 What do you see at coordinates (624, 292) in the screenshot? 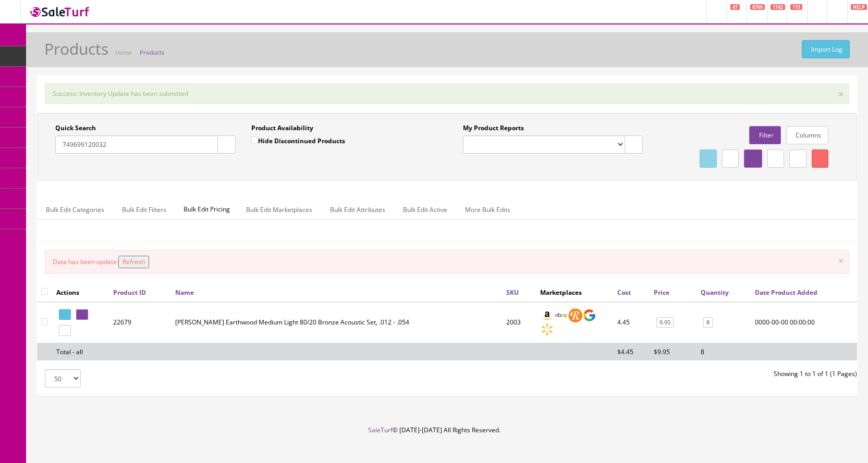
I see `a: Cost` at bounding box center [624, 292].